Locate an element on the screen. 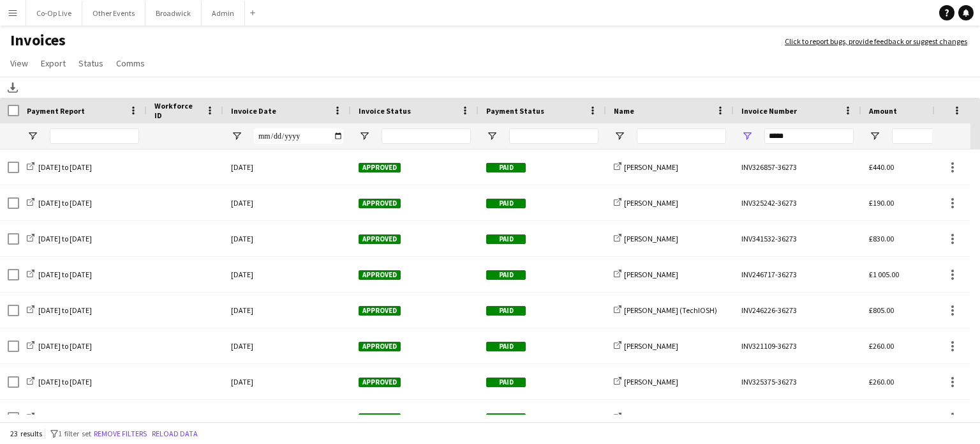  span: Invoice Date is located at coordinates (253, 110).